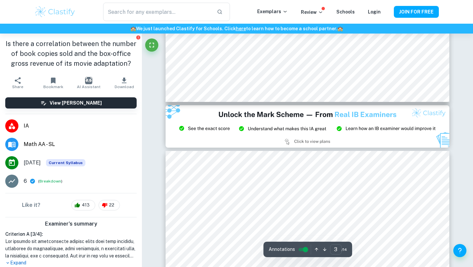  Describe the element at coordinates (55, 12) in the screenshot. I see `a: Clastify logo` at that location.